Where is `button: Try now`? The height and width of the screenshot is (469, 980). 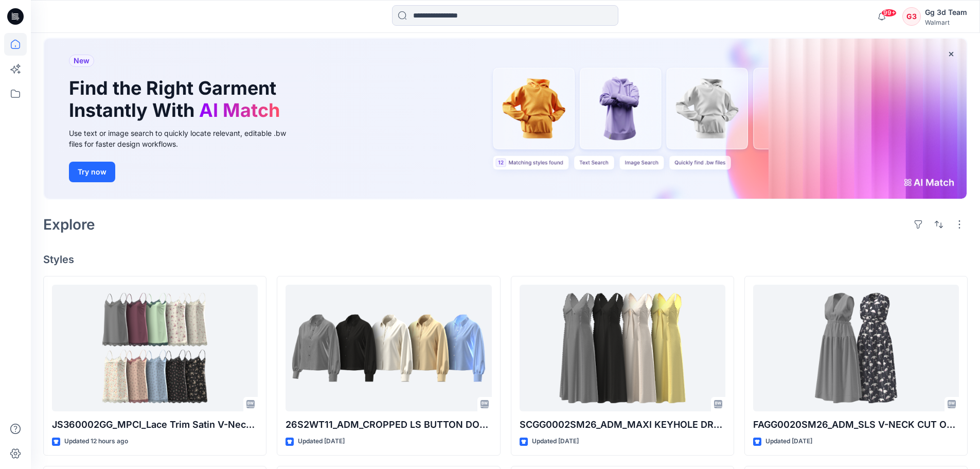 button: Try now is located at coordinates (92, 172).